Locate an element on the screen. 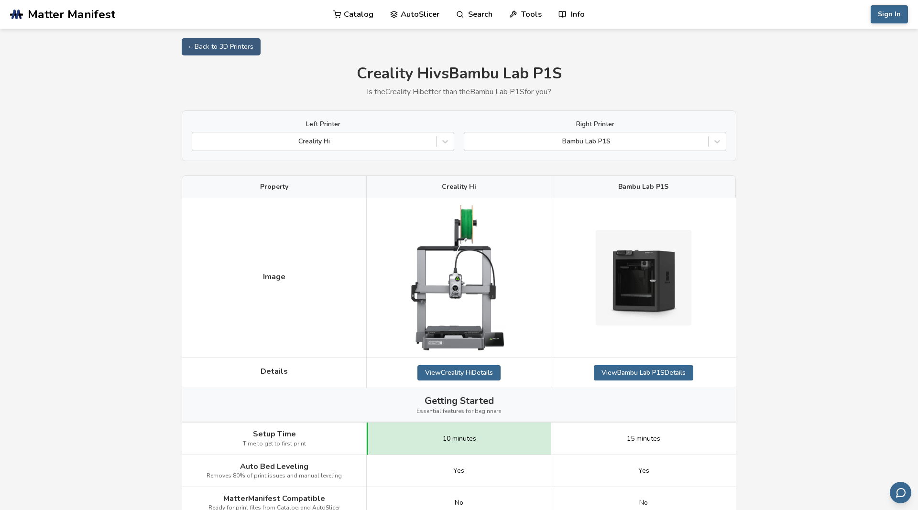 The image size is (918, 510). span: Setup Time is located at coordinates (274, 434).